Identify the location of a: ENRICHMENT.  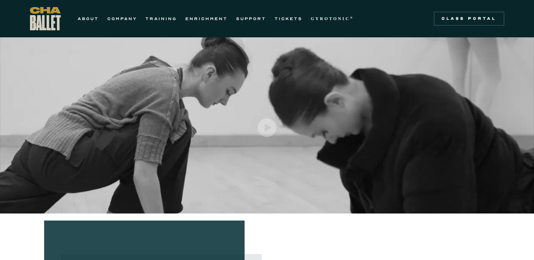
(206, 19).